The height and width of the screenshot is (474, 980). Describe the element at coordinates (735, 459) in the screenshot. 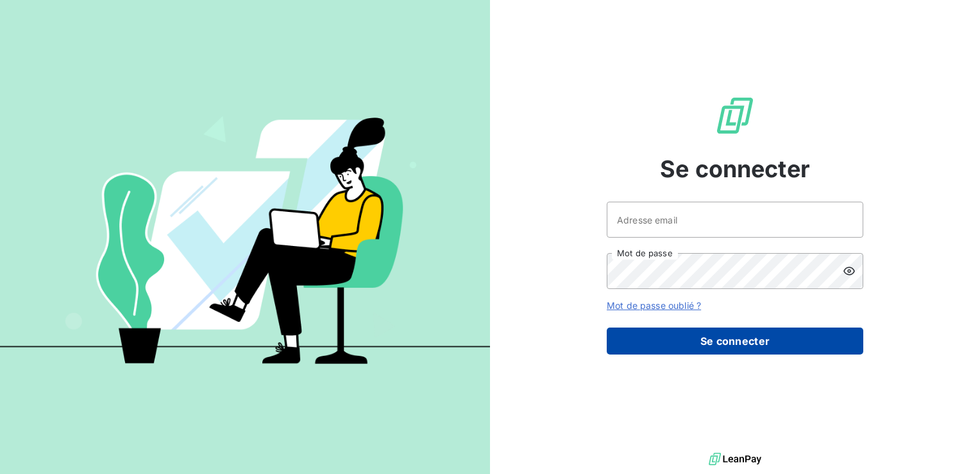

I see `img: logo` at that location.